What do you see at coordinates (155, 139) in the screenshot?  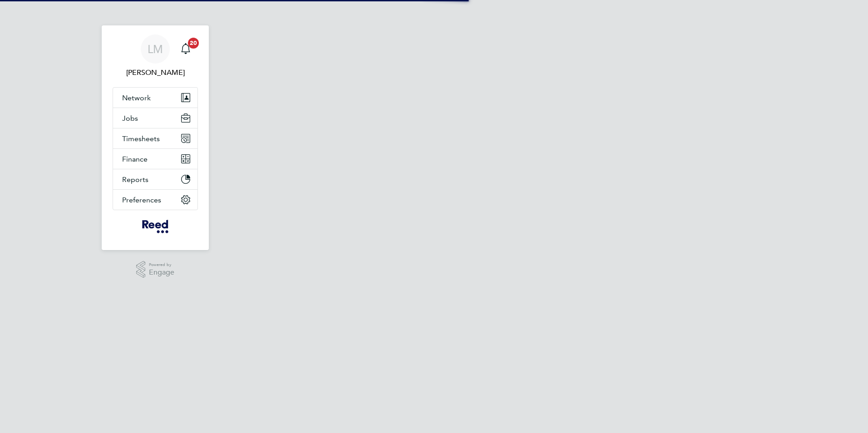 I see `button: Timesheets` at bounding box center [155, 139].